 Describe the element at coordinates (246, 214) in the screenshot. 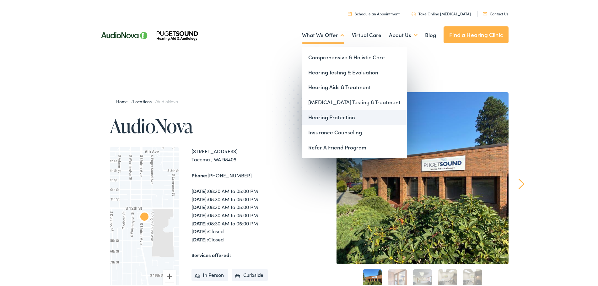

I see `div: 08:30 AM to 05:00 PM 08:30 AM to 05:00 PM 08:30 AM to 05:00 PM 08:30 AM to 05:00 PM 08:30 AM to 0...` at that location.